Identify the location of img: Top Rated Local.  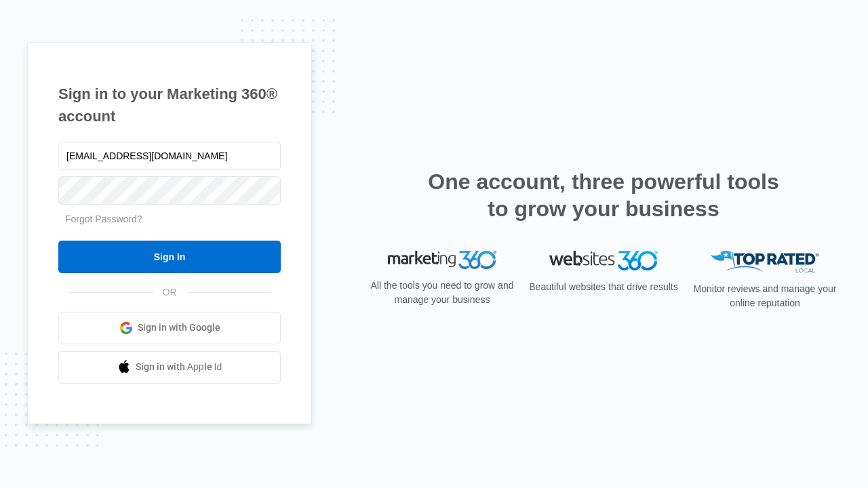
(765, 262).